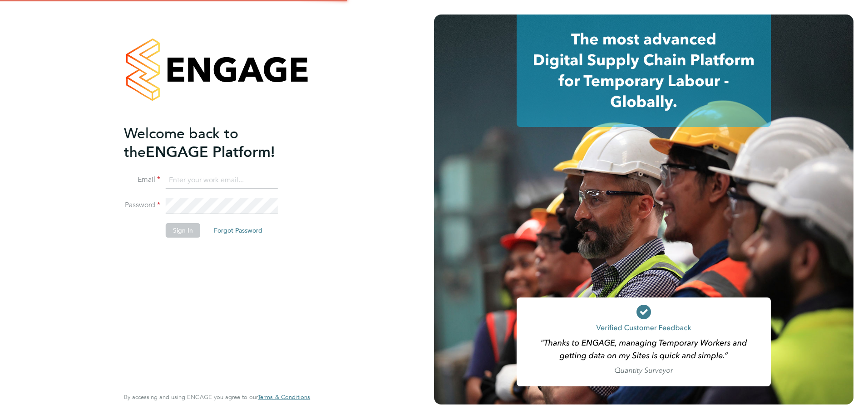 The image size is (868, 419). Describe the element at coordinates (142, 179) in the screenshot. I see `label: Email` at that location.